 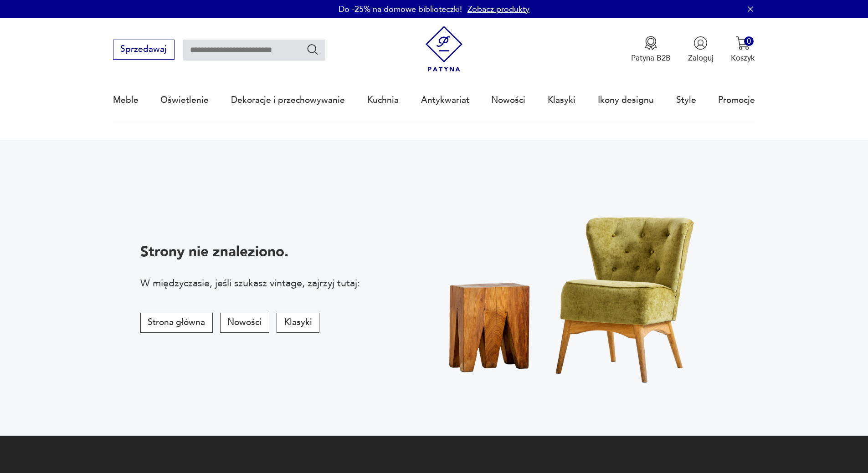 What do you see at coordinates (748, 41) in the screenshot?
I see `div: 0` at bounding box center [748, 41].